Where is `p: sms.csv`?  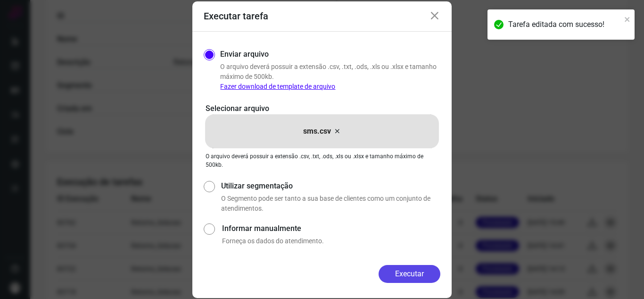
p: sms.csv is located at coordinates (317, 132).